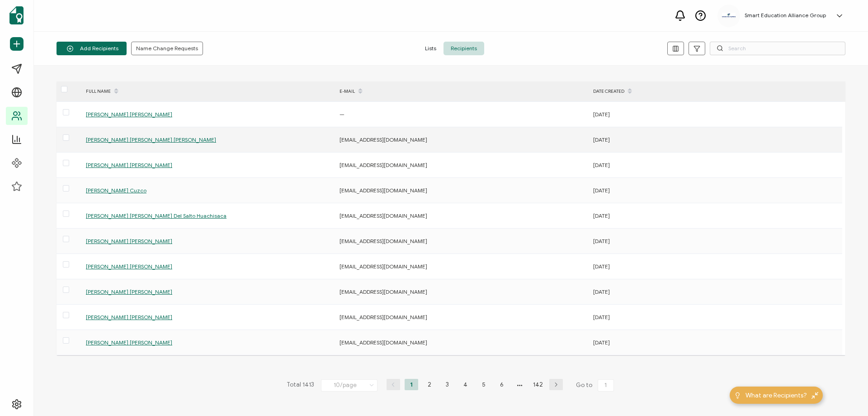 The width and height of the screenshot is (868, 416). I want to click on li: 142, so click(538, 384).